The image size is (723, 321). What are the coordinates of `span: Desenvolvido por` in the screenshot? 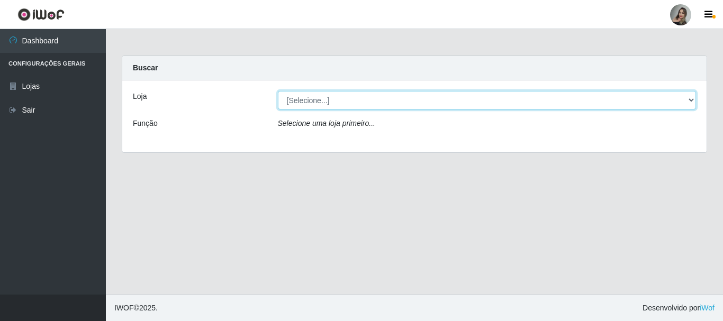 It's located at (678, 308).